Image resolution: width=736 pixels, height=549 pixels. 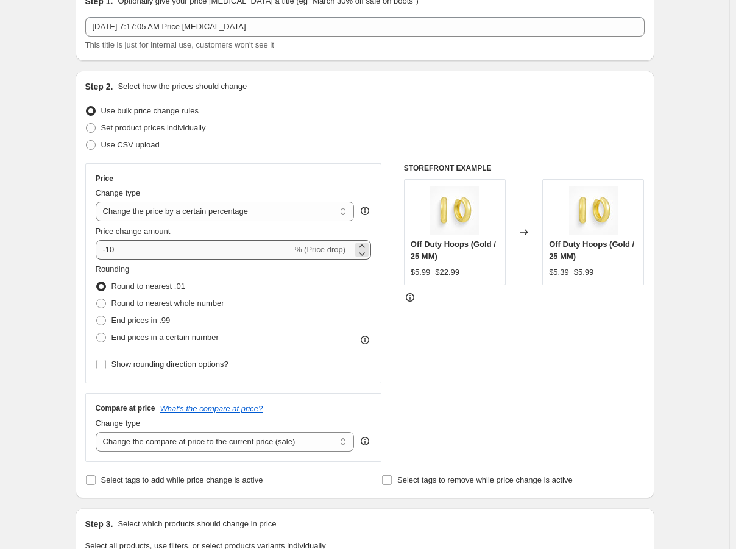 I want to click on div: $5.39, so click(x=559, y=272).